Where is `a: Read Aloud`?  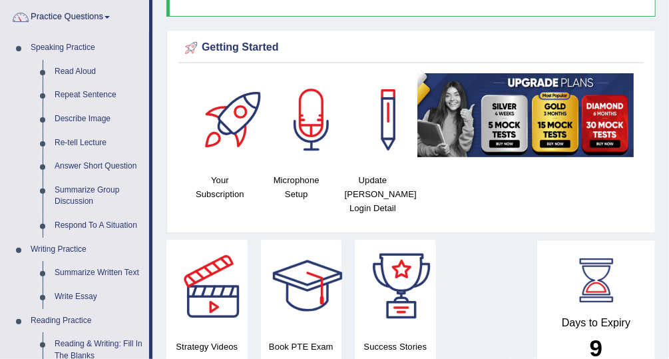
a: Read Aloud is located at coordinates (99, 72).